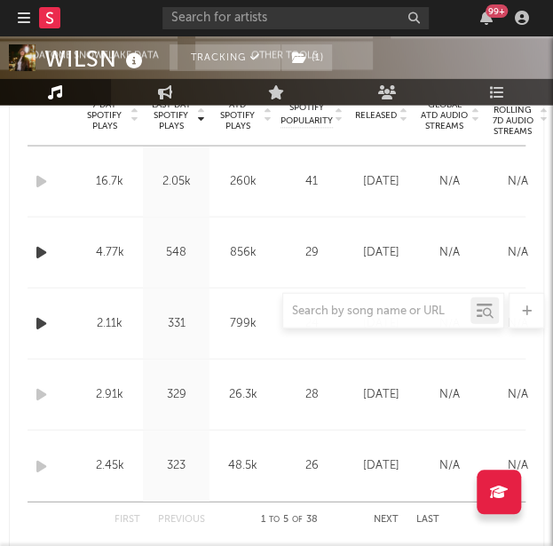 The image size is (553, 546). What do you see at coordinates (237, 115) in the screenshot?
I see `span: ATD Spotify Plays` at bounding box center [237, 115].